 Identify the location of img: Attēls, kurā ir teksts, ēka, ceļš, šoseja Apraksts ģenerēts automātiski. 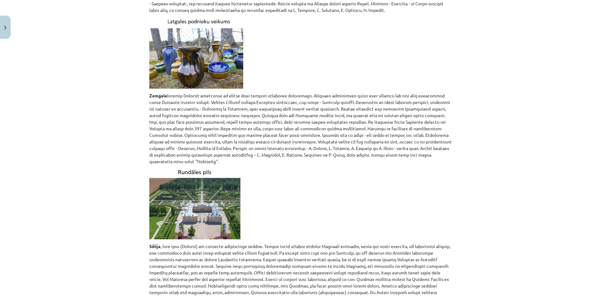
(195, 204).